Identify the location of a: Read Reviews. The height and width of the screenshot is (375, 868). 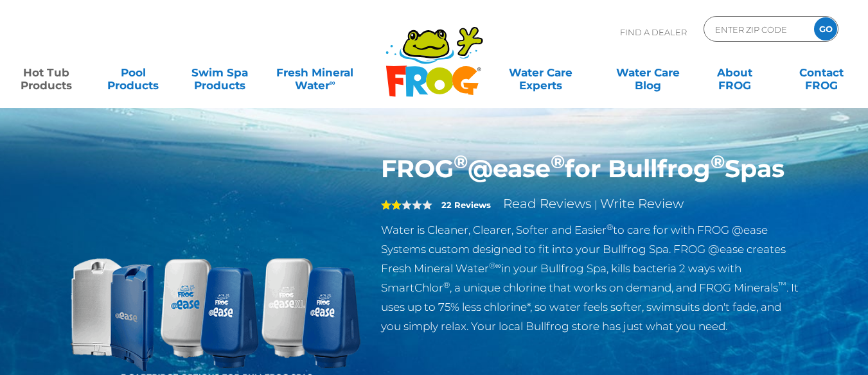
(548, 204).